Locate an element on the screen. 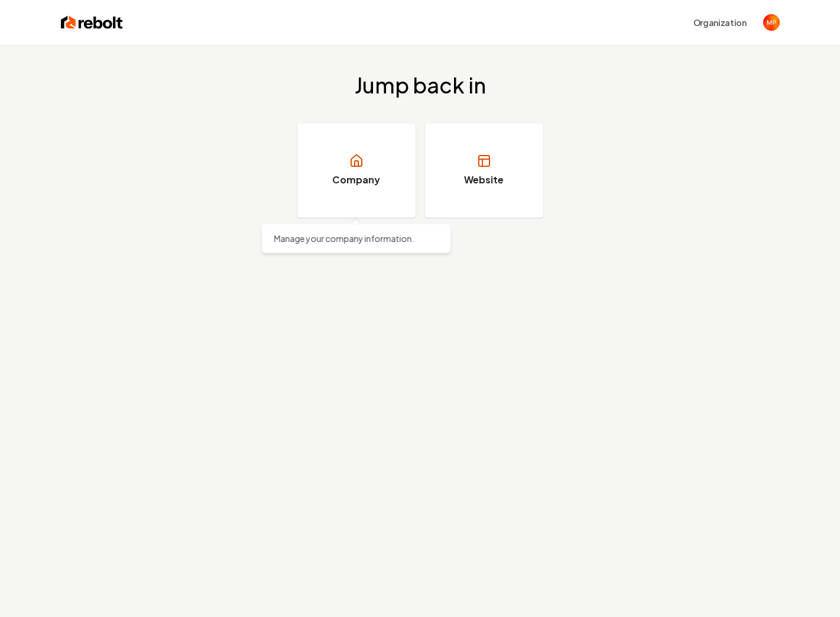  button: Organization is located at coordinates (720, 22).